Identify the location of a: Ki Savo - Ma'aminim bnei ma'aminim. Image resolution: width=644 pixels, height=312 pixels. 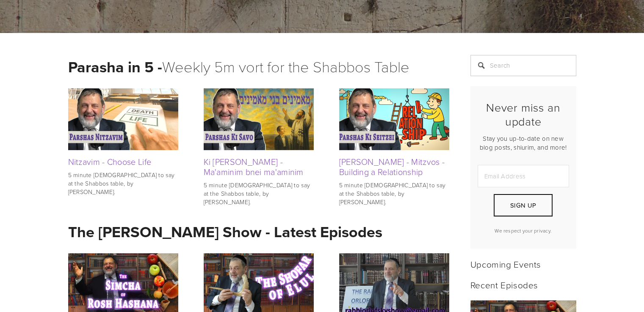
(259, 119).